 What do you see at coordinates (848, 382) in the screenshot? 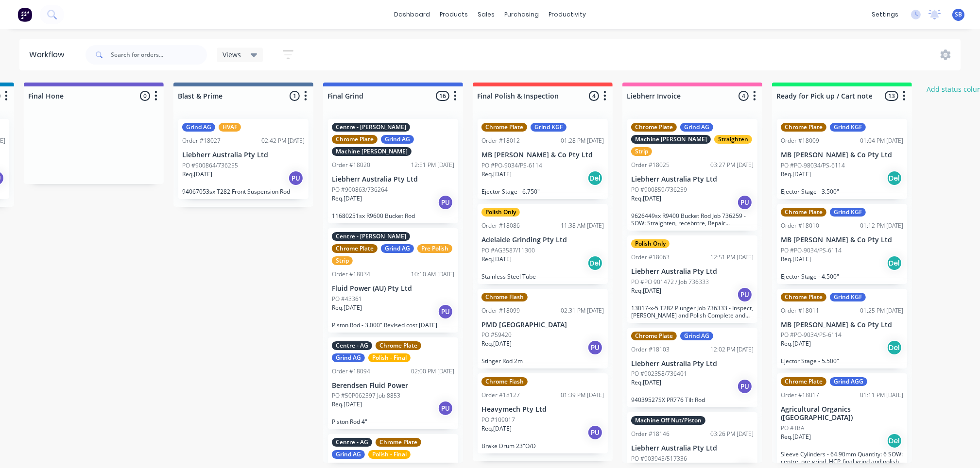
I see `div: Grind AGG` at bounding box center [848, 382].